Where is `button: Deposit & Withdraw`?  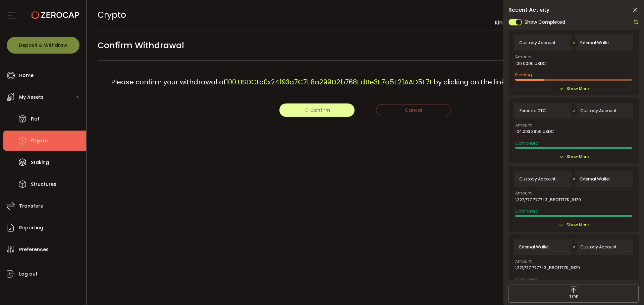 button: Deposit & Withdraw is located at coordinates (43, 45).